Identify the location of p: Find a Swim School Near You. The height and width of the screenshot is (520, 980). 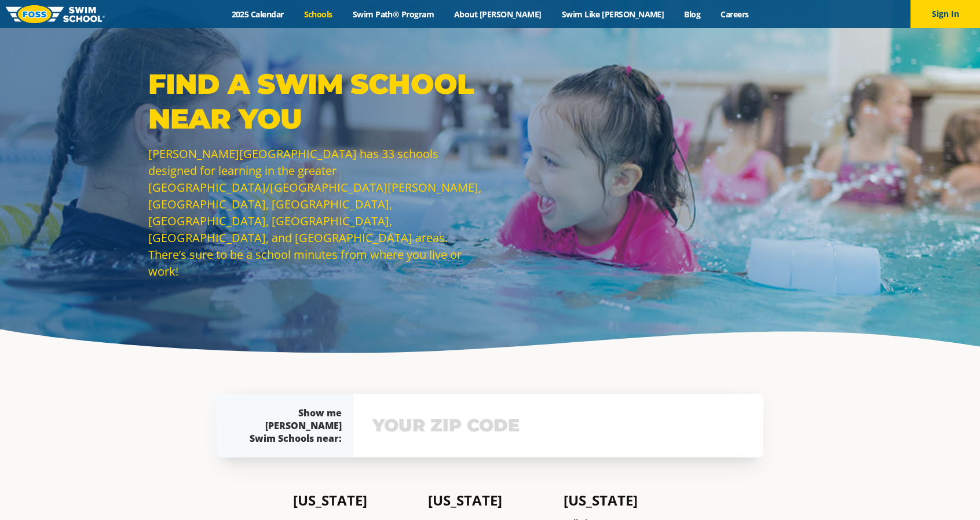
(317, 102).